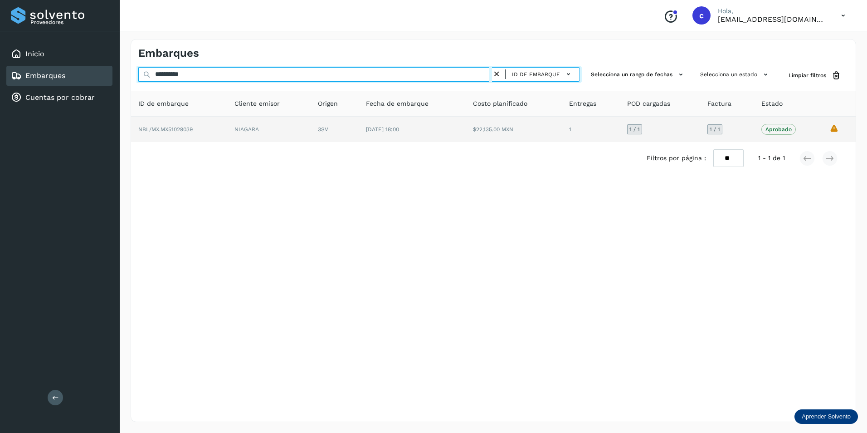  What do you see at coordinates (583, 103) in the screenshot?
I see `span: Entregas` at bounding box center [583, 103].